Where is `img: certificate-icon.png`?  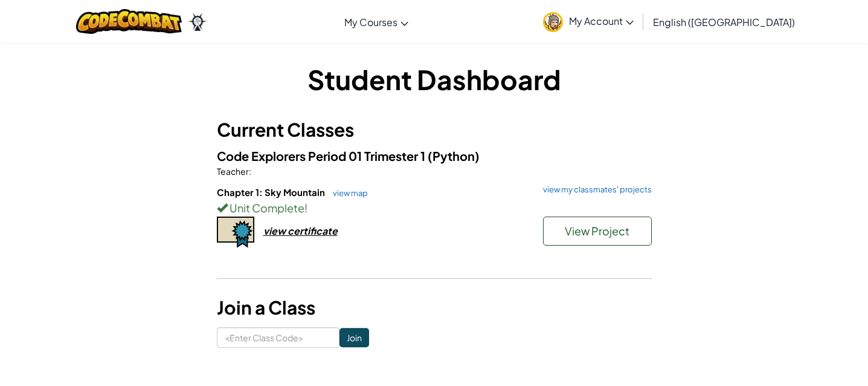
img: certificate-icon.png is located at coordinates (236, 232).